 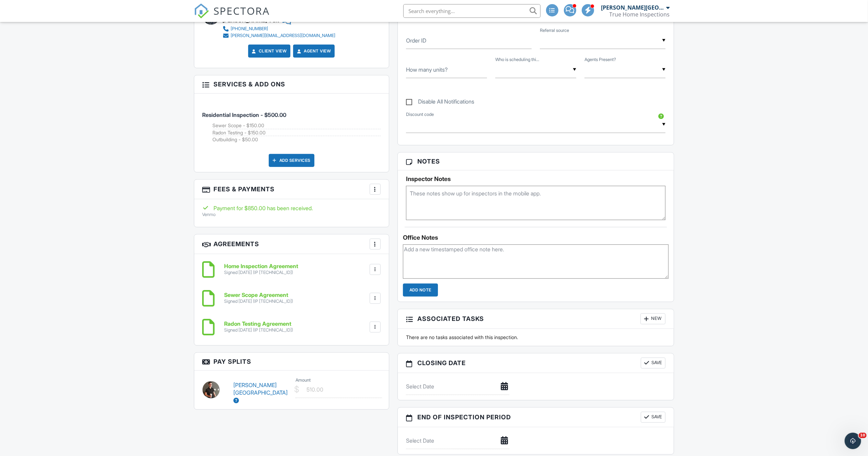 What do you see at coordinates (244, 115) in the screenshot?
I see `span: Residential Inspection - $500.00` at bounding box center [244, 115].